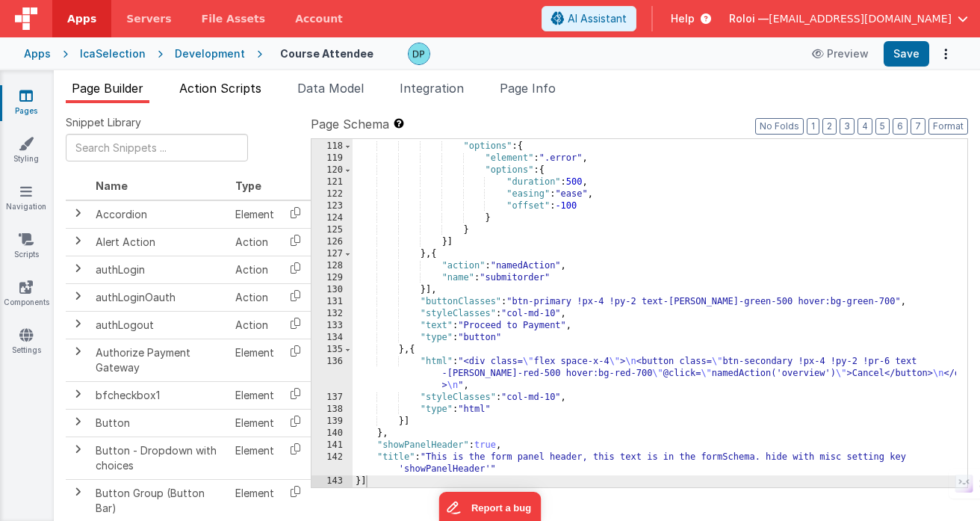 The width and height of the screenshot is (980, 521). Describe the element at coordinates (682, 19) in the screenshot. I see `span: Help` at that location.